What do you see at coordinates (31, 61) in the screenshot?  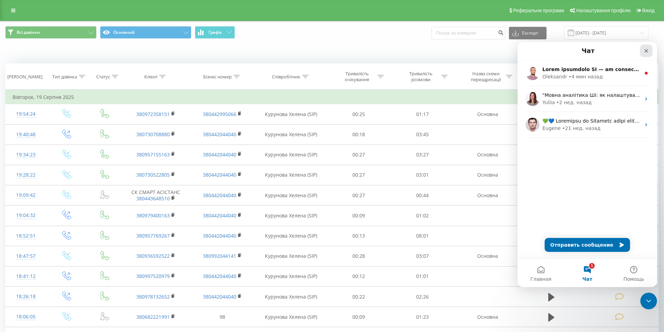 I see `div: Yuliia` at bounding box center [31, 61].